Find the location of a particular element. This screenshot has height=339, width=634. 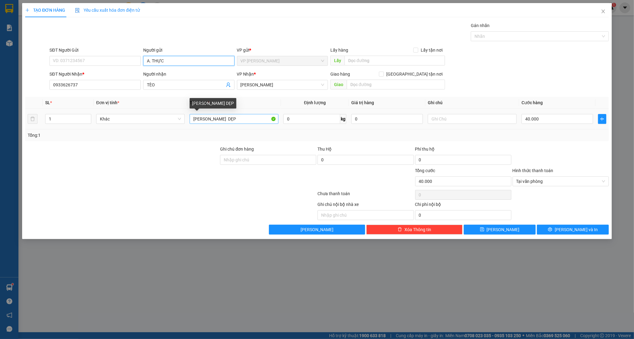

label: Ghi chú đơn hàng is located at coordinates (237, 149).